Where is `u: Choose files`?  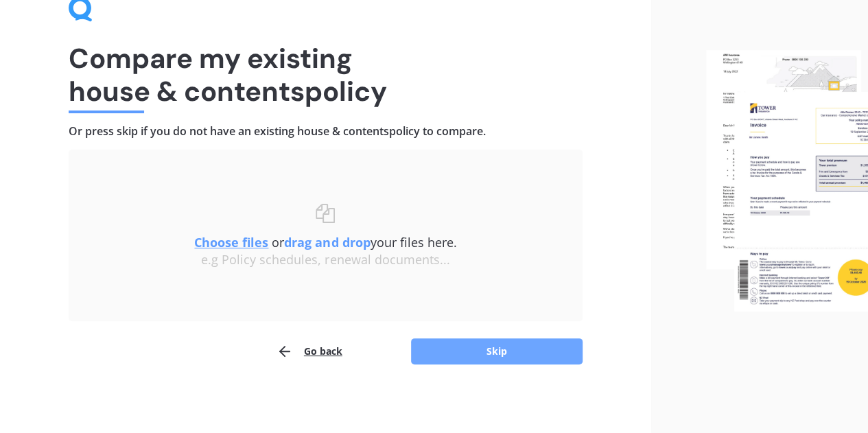
u: Choose files is located at coordinates (231, 242).